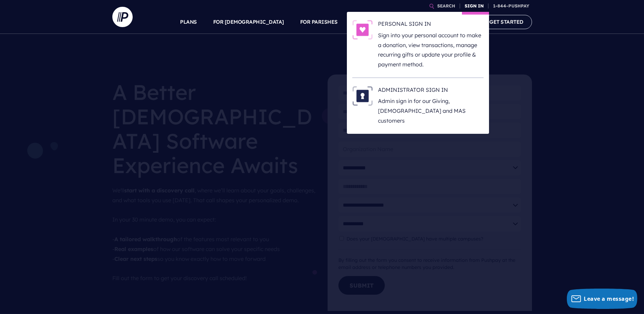  Describe the element at coordinates (362, 96) in the screenshot. I see `img: ADMINISTRATOR SIGN IN - Illustration` at that location.